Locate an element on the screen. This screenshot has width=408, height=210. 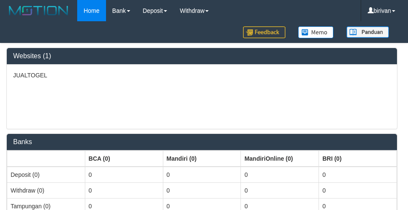
td: Withdraw (0) is located at coordinates (46, 190).